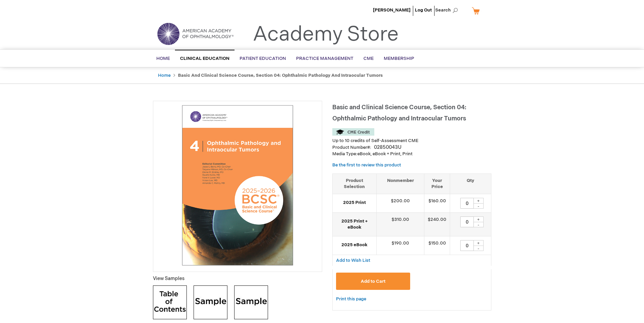  What do you see at coordinates (437, 224) in the screenshot?
I see `td: $240.00` at bounding box center [437, 224].